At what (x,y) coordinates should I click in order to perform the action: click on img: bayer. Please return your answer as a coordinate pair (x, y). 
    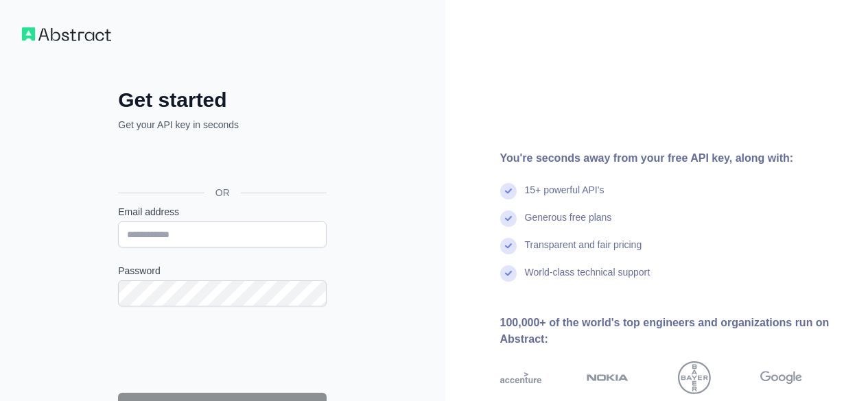
    Looking at the image, I should click on (694, 378).